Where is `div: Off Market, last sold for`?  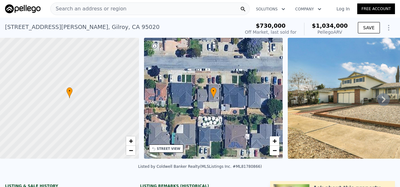
div: Off Market, last sold for is located at coordinates (271, 32).